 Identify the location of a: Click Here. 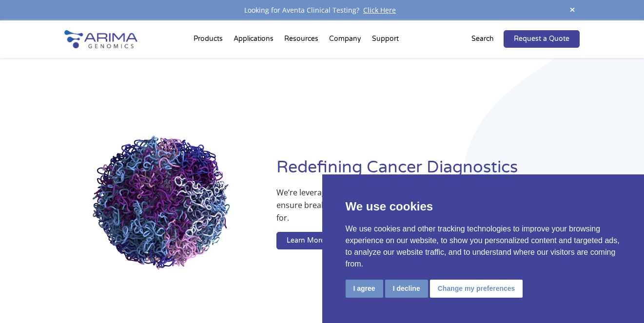
(380, 9).